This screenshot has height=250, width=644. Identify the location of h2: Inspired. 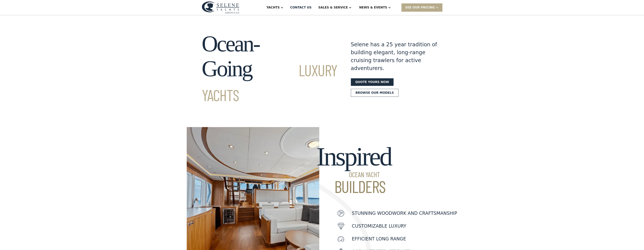
(354, 168).